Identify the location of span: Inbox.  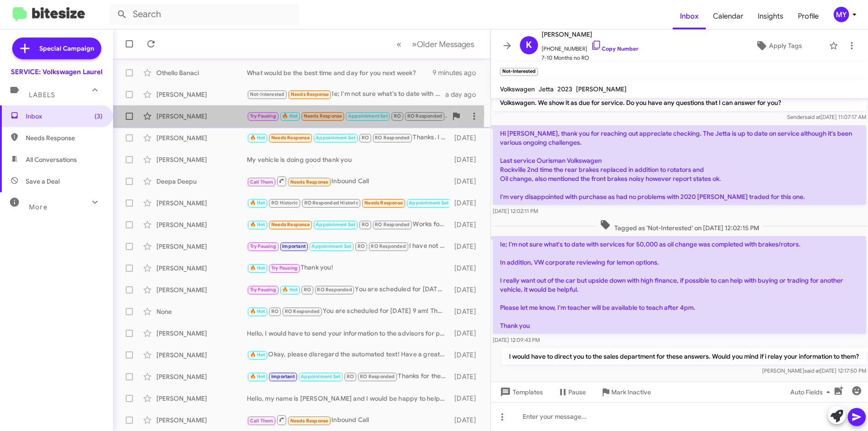
(64, 117).